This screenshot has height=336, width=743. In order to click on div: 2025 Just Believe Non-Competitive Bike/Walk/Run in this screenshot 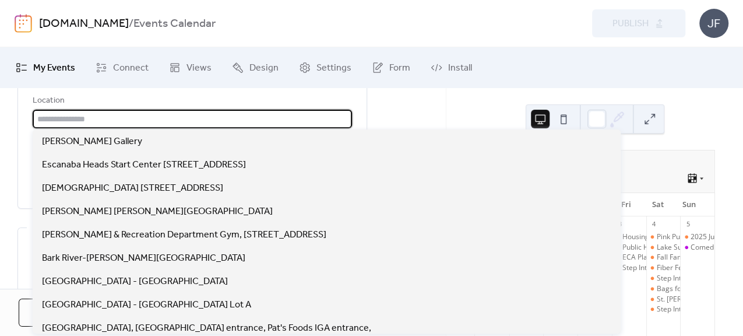, I will do `click(697, 237)`.